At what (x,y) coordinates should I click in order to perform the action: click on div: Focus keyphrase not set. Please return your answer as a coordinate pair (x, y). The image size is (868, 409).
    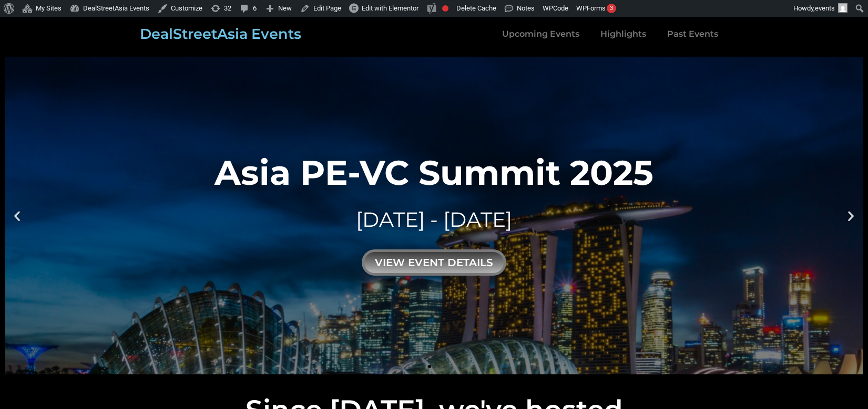
    Looking at the image, I should click on (445, 9).